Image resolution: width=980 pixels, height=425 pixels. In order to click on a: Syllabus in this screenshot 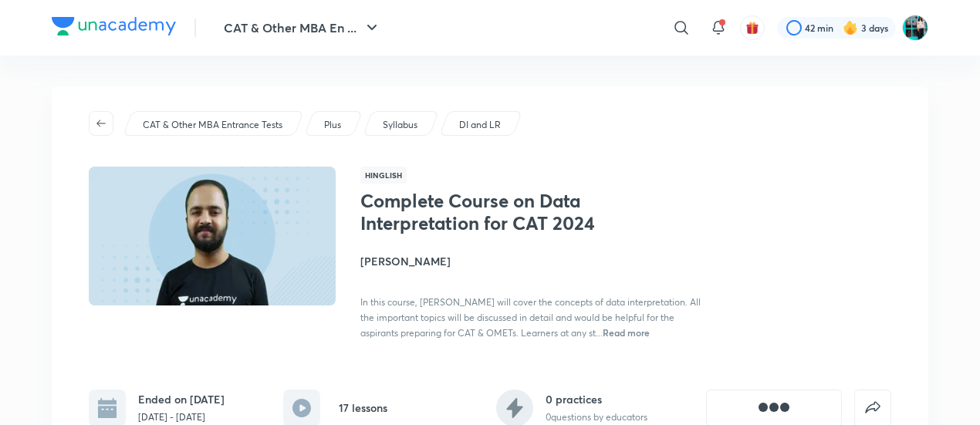, I will do `click(401, 125)`.